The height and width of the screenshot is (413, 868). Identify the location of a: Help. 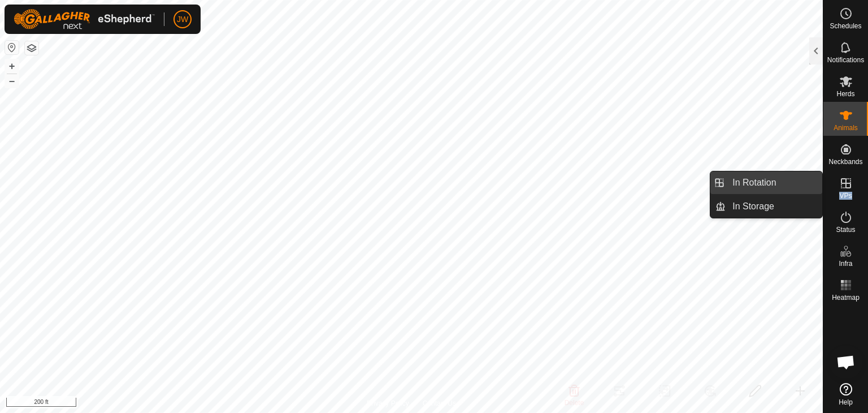
(845, 394).